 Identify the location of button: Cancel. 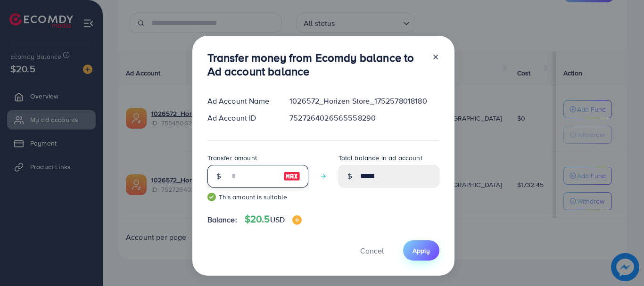
(372, 250).